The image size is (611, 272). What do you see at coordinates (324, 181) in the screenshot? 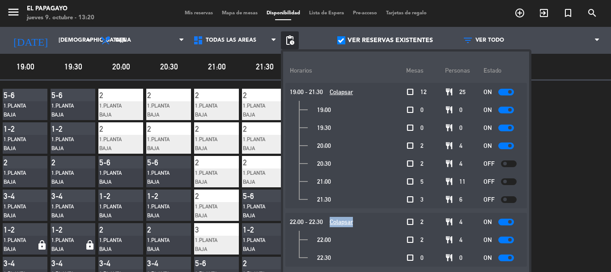
I see `span: 21:00` at bounding box center [324, 181].